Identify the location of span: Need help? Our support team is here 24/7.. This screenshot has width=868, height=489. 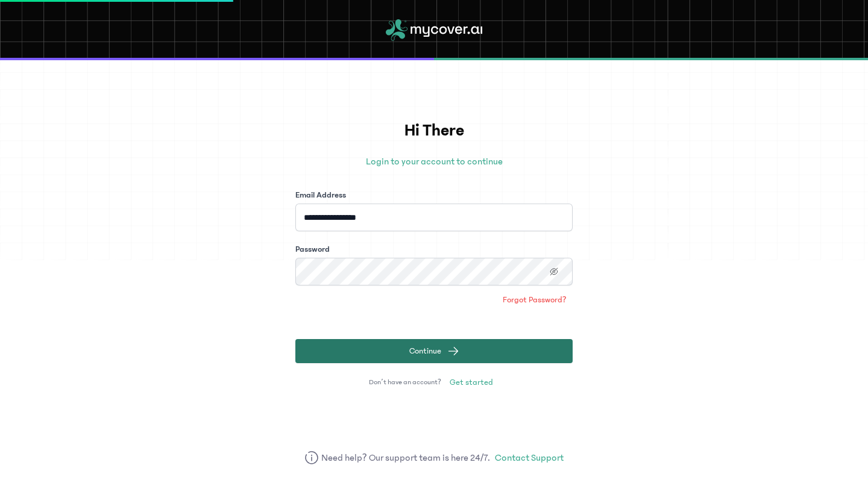
(405, 457).